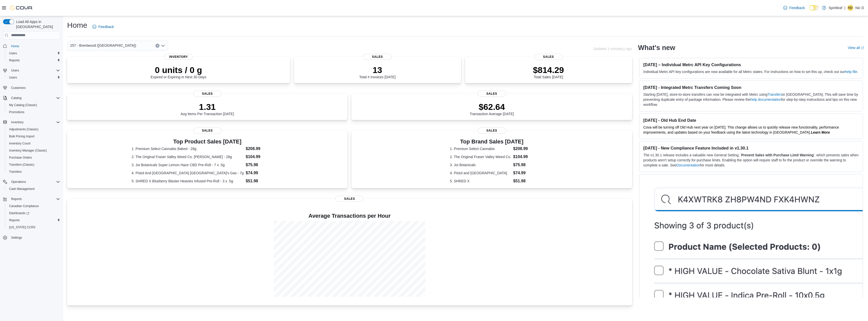 This screenshot has width=868, height=321. Describe the element at coordinates (187, 148) in the screenshot. I see `dt: 1. Premium Select Cannabis Baked - 28g` at that location.